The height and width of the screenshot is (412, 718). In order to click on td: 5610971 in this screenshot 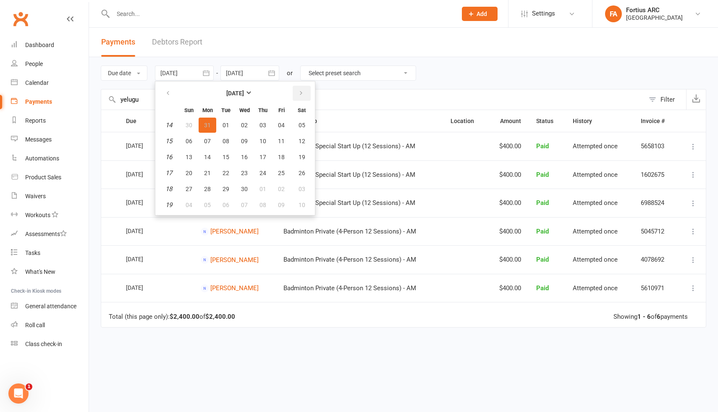, I will do `click(655, 288)`.